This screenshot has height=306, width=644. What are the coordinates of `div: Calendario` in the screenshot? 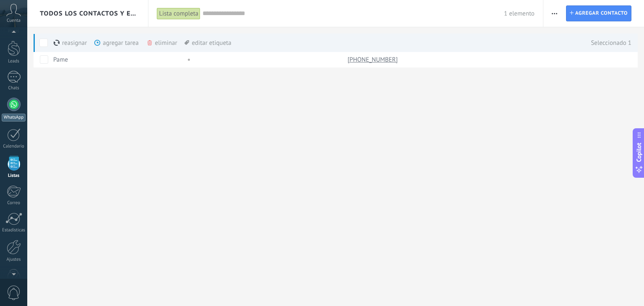 It's located at (14, 147).